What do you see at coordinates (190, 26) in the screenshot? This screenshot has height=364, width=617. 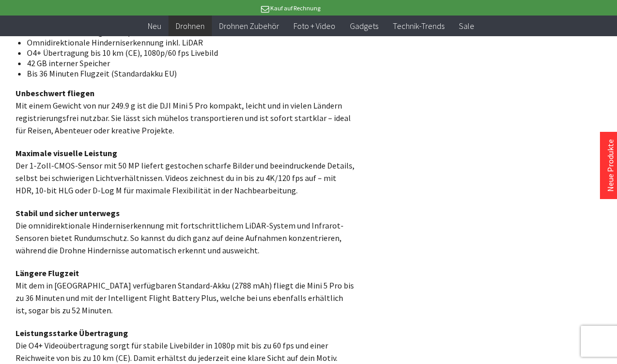 I see `span: Drohnen` at bounding box center [190, 26].